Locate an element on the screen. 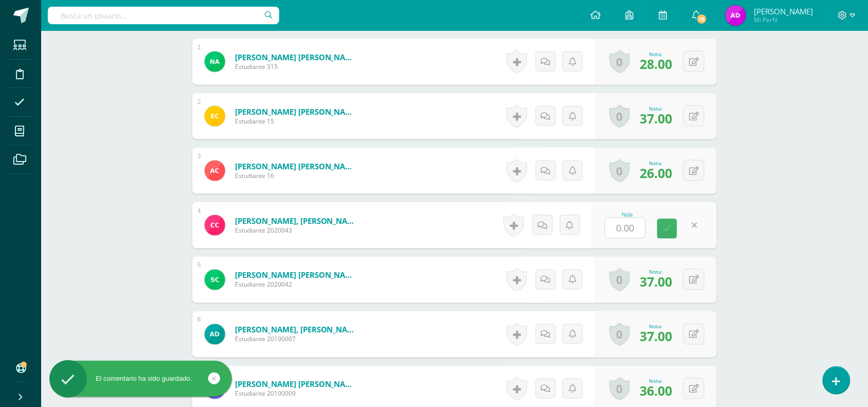  span: Estudiante 2020042 is located at coordinates (297, 285).